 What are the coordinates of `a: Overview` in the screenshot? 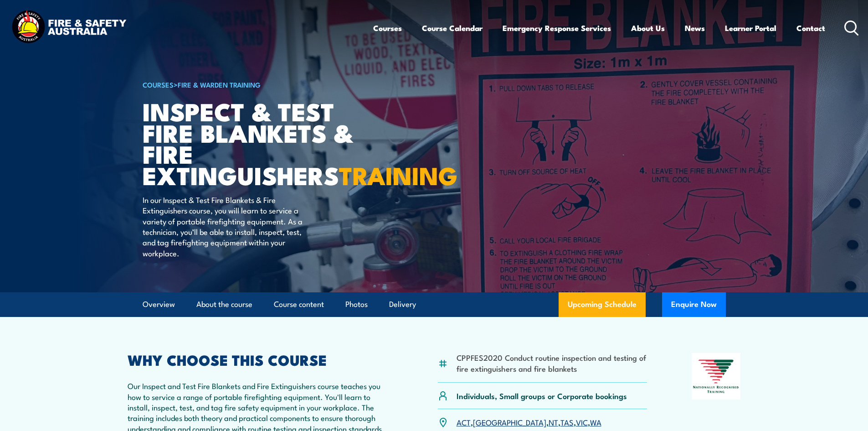 It's located at (158, 304).